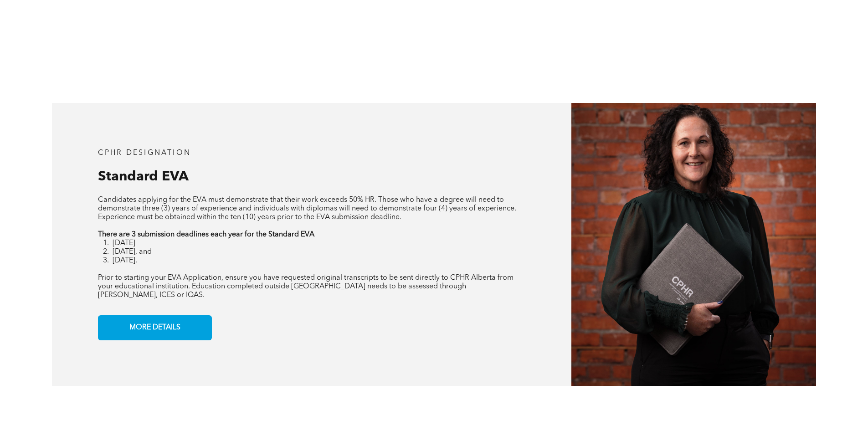  I want to click on span: Prior to starting your EVA Application, ensure you have requested original transcripts to be sent..., so click(306, 287).